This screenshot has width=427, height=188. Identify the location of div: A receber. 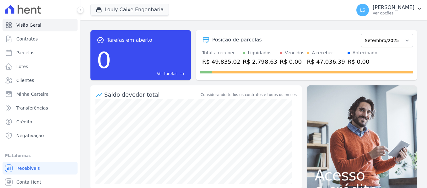
(323, 53).